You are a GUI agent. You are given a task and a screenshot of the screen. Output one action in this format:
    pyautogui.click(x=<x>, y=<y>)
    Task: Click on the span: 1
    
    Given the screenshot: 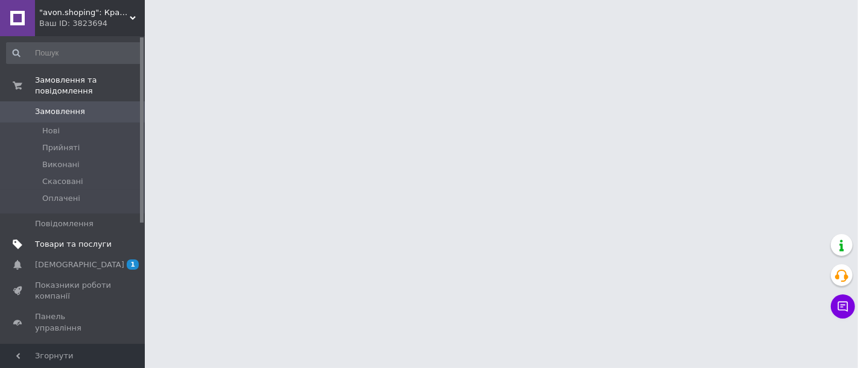 What is the action you would take?
    pyautogui.click(x=133, y=264)
    